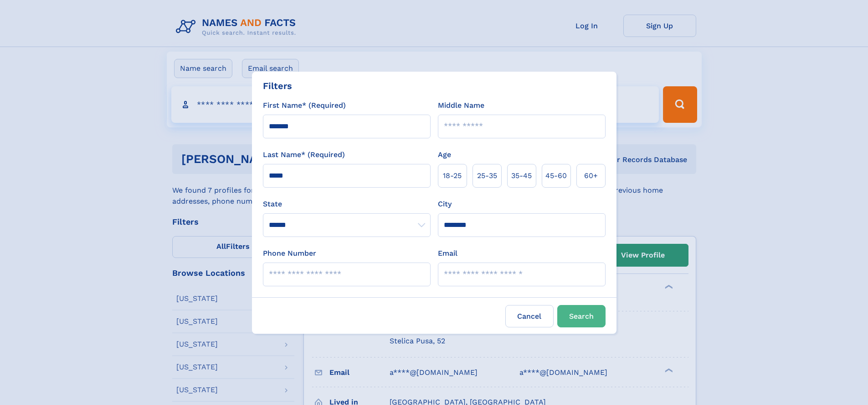 This screenshot has height=405, width=868. Describe the element at coordinates (591, 176) in the screenshot. I see `span: 60+` at that location.